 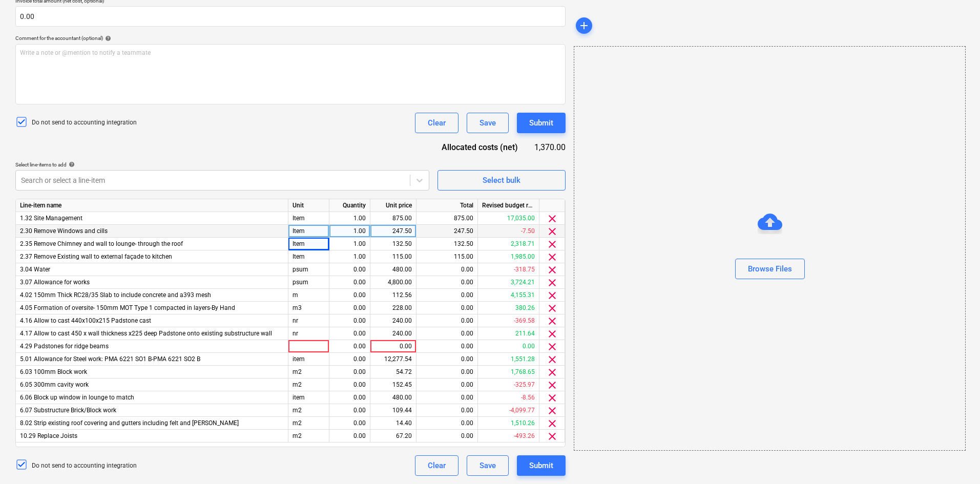 I want to click on div: nr, so click(x=309, y=333).